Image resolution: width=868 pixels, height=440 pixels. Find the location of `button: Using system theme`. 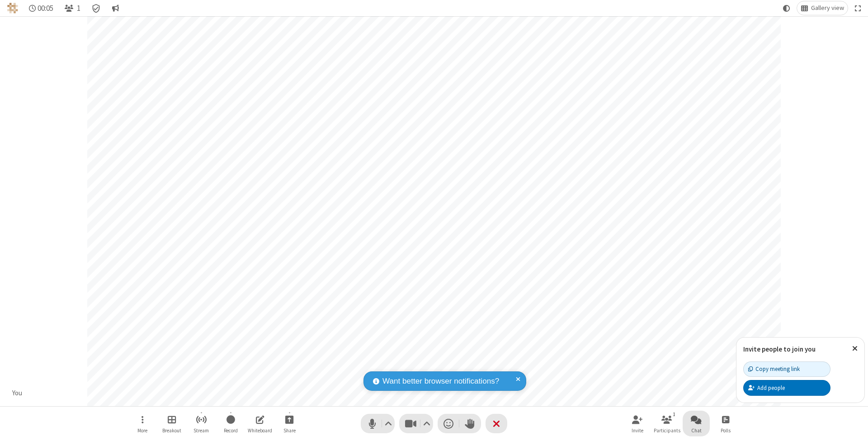

button: Using system theme is located at coordinates (787, 8).